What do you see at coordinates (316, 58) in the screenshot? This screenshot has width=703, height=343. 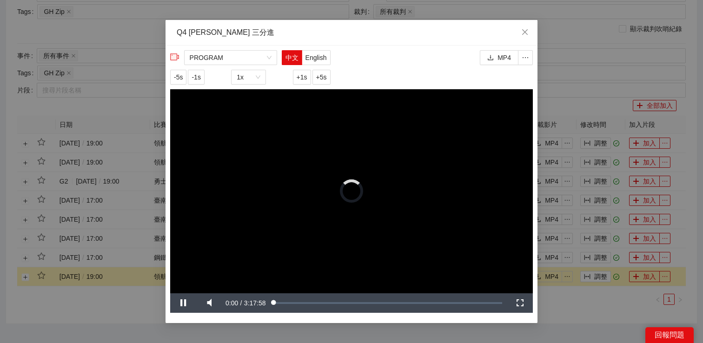 I see `span: English` at bounding box center [316, 58].